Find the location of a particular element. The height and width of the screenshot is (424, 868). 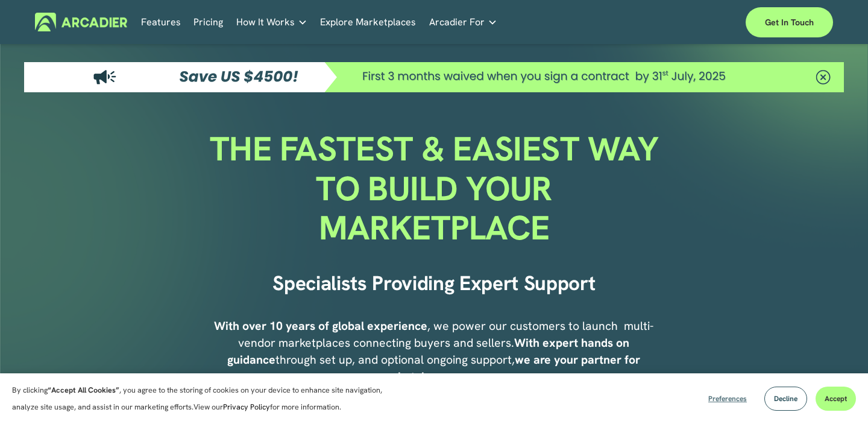

a: Privacy Policy is located at coordinates (246, 406).